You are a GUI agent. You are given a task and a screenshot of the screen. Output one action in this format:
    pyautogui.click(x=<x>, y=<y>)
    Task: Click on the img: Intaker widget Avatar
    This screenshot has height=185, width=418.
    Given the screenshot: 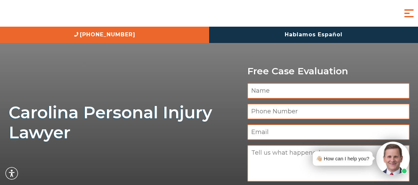 What is the action you would take?
    pyautogui.click(x=393, y=159)
    